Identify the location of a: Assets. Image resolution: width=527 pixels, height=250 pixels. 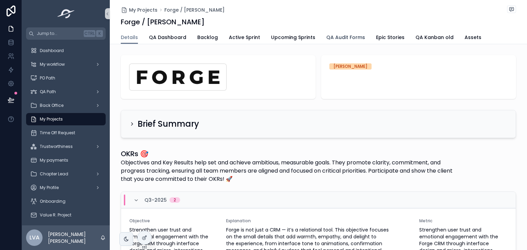
(472, 38).